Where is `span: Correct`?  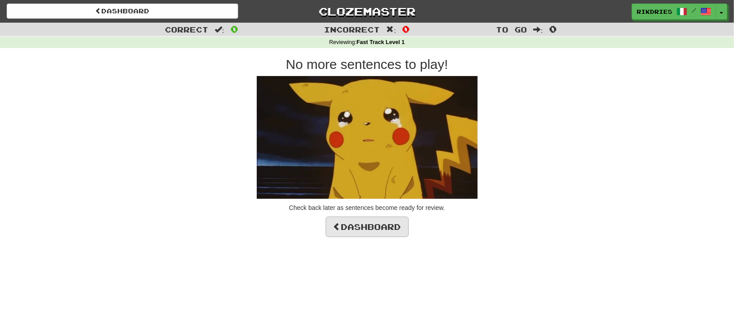 span: Correct is located at coordinates (187, 29).